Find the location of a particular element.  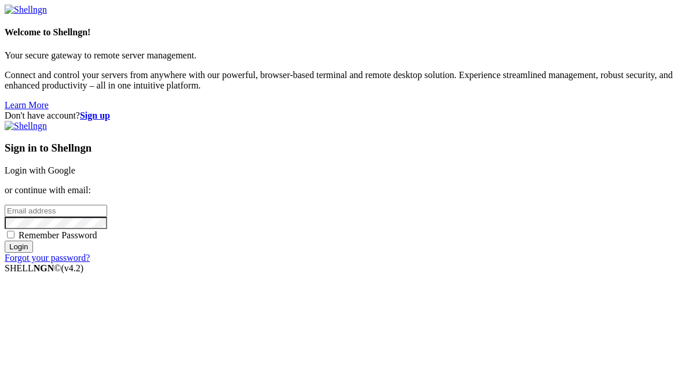

span: Remember Password is located at coordinates (58, 235).